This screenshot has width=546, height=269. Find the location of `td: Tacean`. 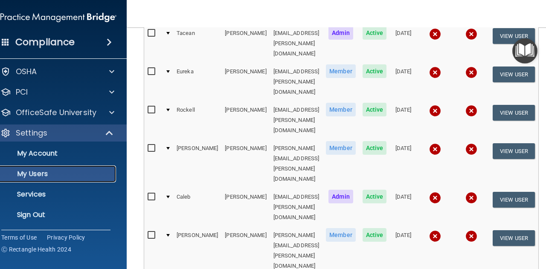

td: Tacean is located at coordinates (197, 44).